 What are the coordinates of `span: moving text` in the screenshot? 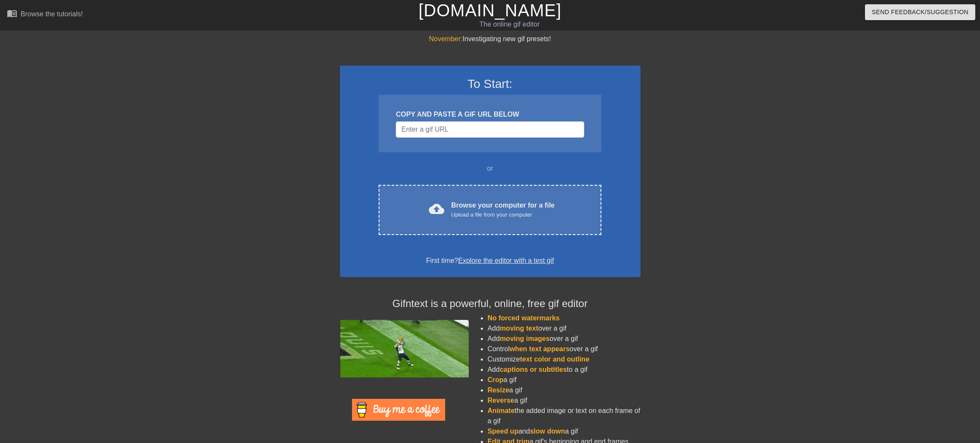 It's located at (519, 328).